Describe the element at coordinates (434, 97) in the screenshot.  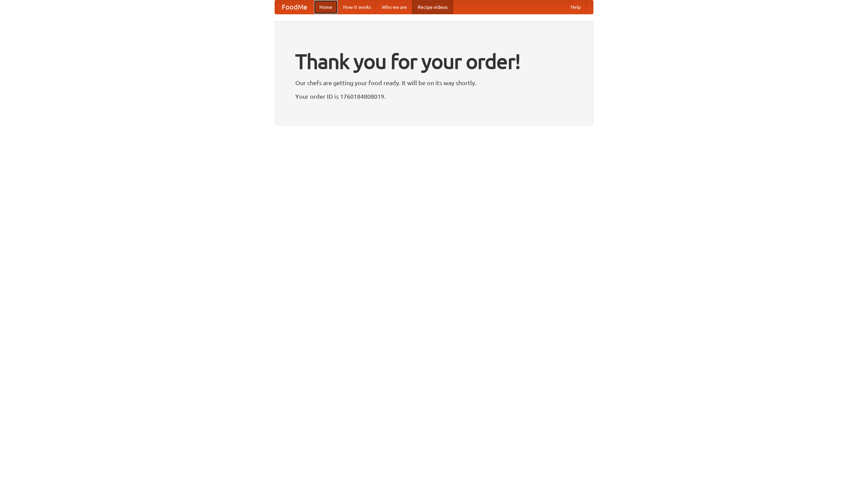
I see `p: Your order ID is 1760184808019.` at that location.